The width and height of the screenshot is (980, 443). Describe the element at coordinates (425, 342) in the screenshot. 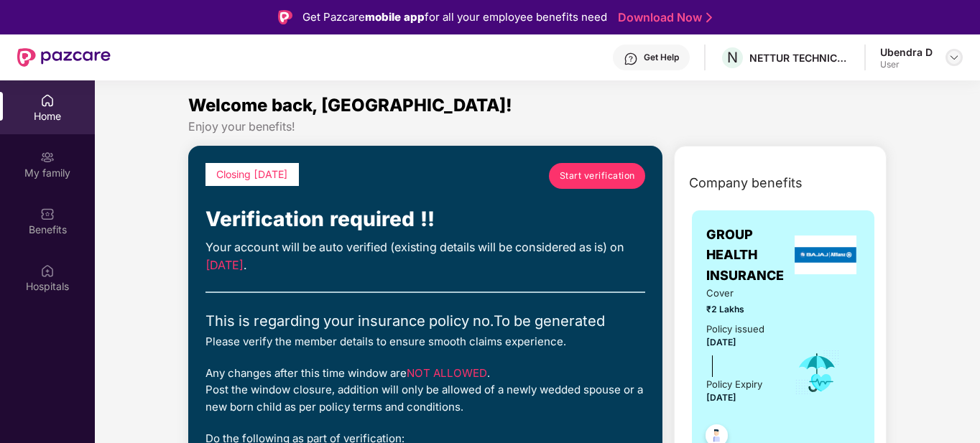

I see `div: Please verify the member details to ensure smooth claims experience.` at that location.